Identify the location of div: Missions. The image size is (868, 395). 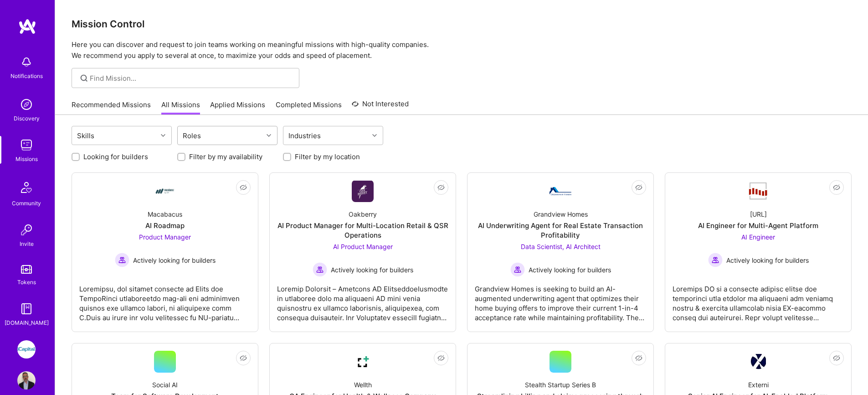
(26, 159).